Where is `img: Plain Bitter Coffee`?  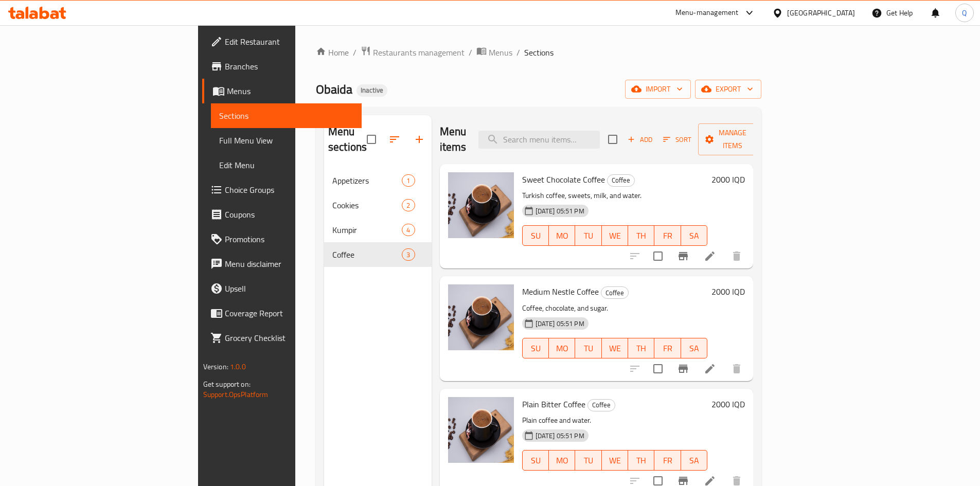
img: Plain Bitter Coffee is located at coordinates (481, 430).